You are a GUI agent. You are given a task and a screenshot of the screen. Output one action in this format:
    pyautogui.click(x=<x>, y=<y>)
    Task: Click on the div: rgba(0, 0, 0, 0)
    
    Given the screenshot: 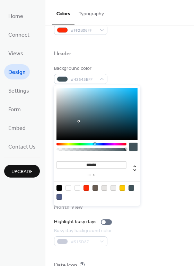 What is the action you would take?
    pyautogui.click(x=68, y=188)
    